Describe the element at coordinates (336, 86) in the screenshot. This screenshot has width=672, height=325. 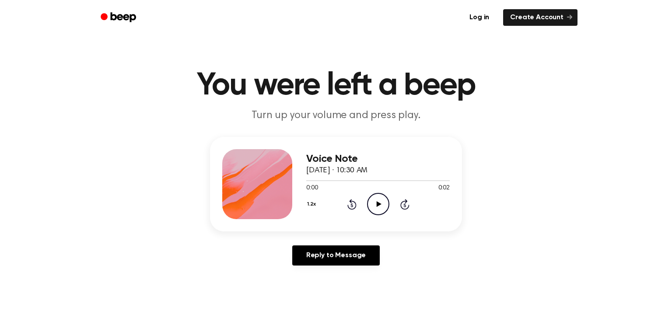
I see `h1: You were left a beep` at that location.